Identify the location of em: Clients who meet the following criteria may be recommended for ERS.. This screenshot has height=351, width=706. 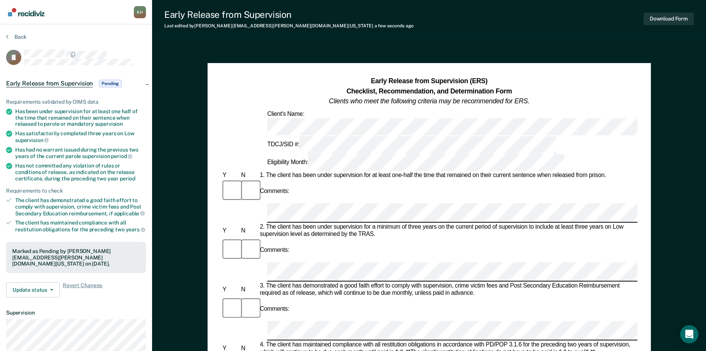
(429, 101).